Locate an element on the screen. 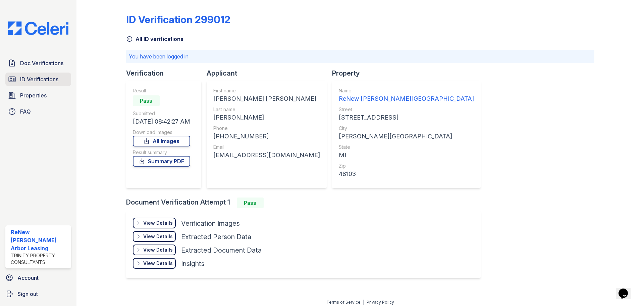 This screenshot has width=644, height=306. a: Terms of Service is located at coordinates (344, 302).